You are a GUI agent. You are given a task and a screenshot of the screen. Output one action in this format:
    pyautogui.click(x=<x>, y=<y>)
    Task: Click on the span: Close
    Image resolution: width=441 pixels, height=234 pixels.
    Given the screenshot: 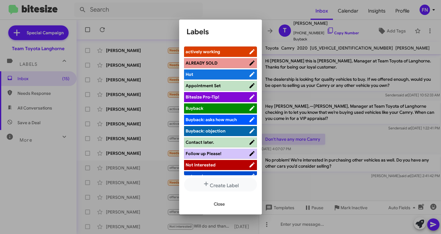 What is the action you would take?
    pyautogui.click(x=219, y=204)
    